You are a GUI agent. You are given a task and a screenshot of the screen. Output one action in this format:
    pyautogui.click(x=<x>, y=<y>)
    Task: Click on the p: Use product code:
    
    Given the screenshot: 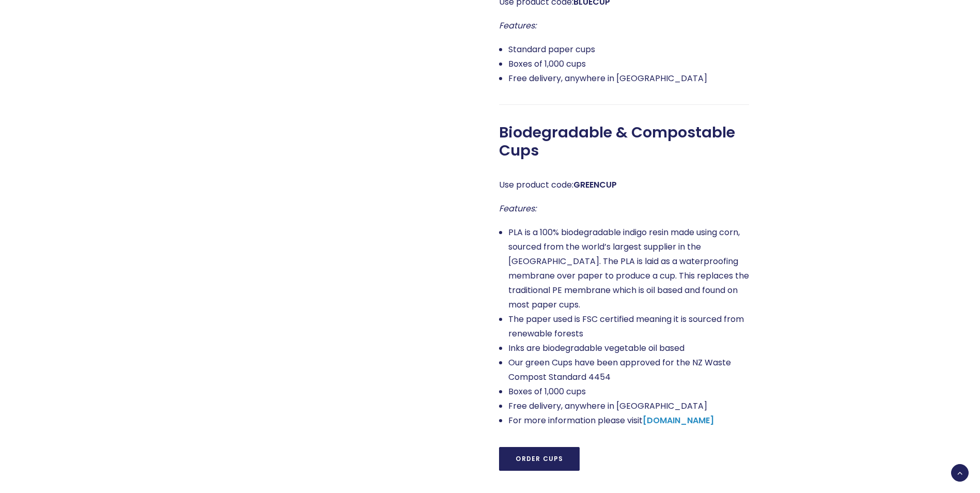 What is the action you would take?
    pyautogui.click(x=624, y=185)
    